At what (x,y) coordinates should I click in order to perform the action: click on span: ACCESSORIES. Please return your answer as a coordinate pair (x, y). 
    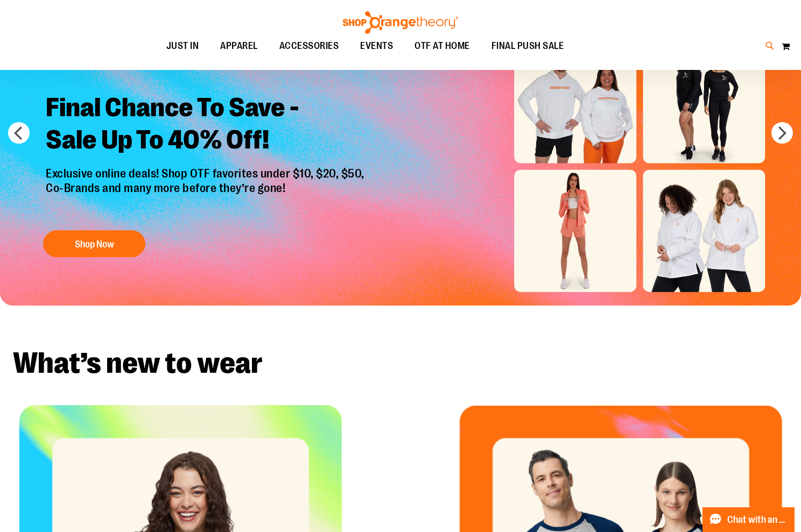
    Looking at the image, I should click on (309, 46).